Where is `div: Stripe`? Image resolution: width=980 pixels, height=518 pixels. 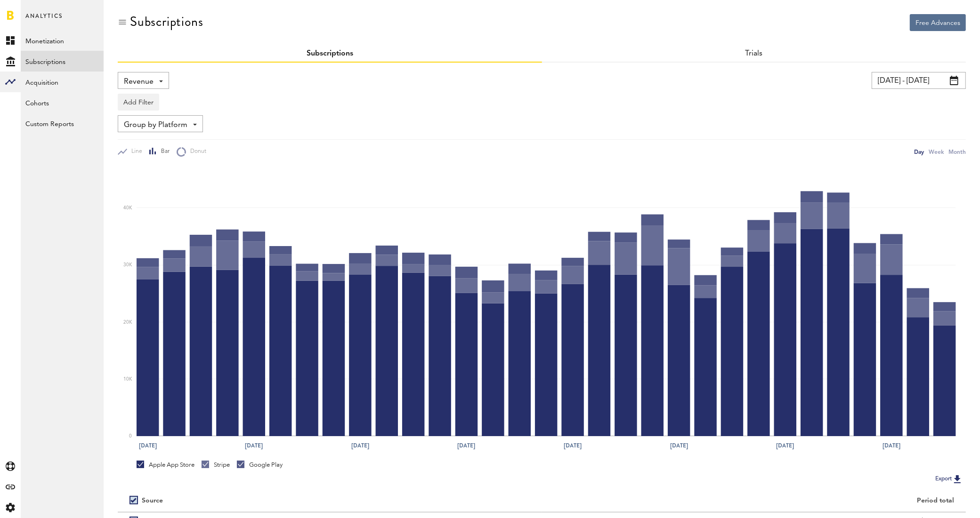 div: Stripe is located at coordinates (216, 465).